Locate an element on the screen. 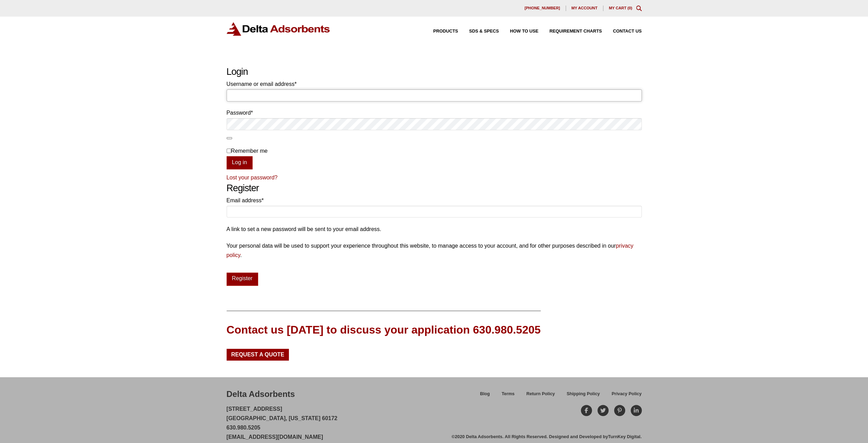 This screenshot has width=868, height=443. span: My account is located at coordinates (584, 8).